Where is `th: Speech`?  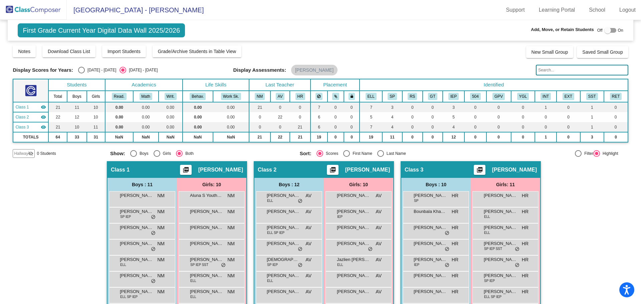
th: Speech is located at coordinates (392, 97).